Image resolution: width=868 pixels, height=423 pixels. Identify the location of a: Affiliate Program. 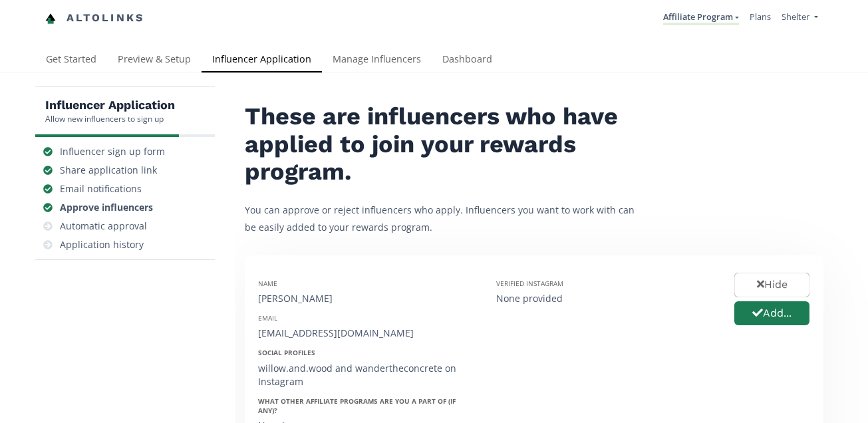
(701, 18).